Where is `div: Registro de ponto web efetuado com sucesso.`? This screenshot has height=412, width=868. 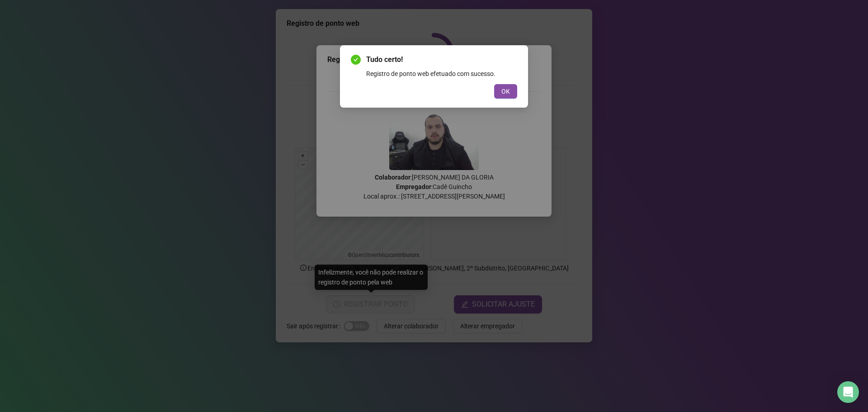
div: Registro de ponto web efetuado com sucesso. is located at coordinates (441, 74).